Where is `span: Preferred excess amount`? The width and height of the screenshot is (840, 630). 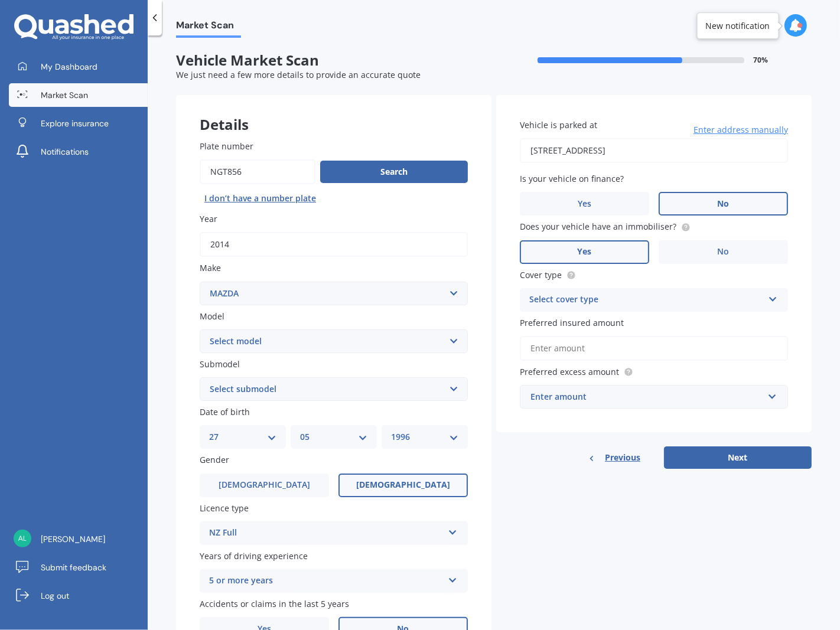
span: Preferred excess amount is located at coordinates (569, 371).